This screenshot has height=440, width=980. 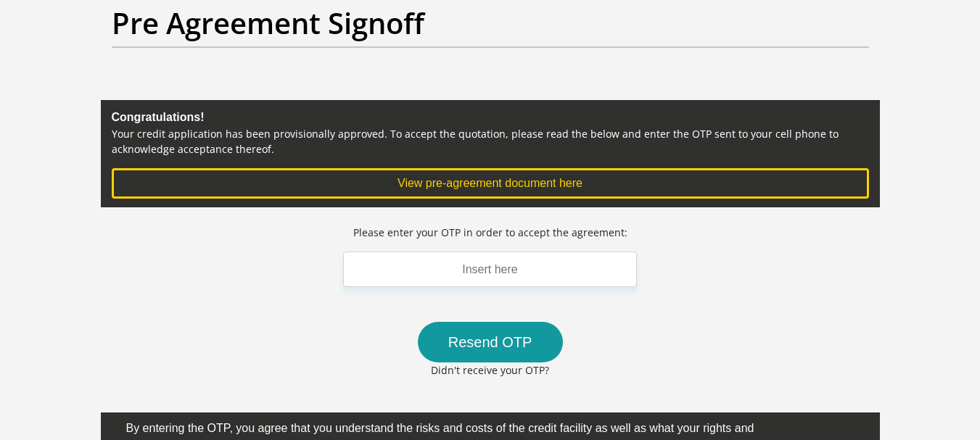 What do you see at coordinates (490, 269) in the screenshot?
I see `input: Insert here` at bounding box center [490, 269].